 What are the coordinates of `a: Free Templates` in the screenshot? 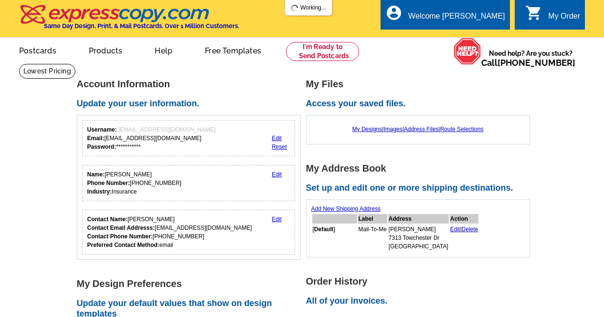 It's located at (233, 50).